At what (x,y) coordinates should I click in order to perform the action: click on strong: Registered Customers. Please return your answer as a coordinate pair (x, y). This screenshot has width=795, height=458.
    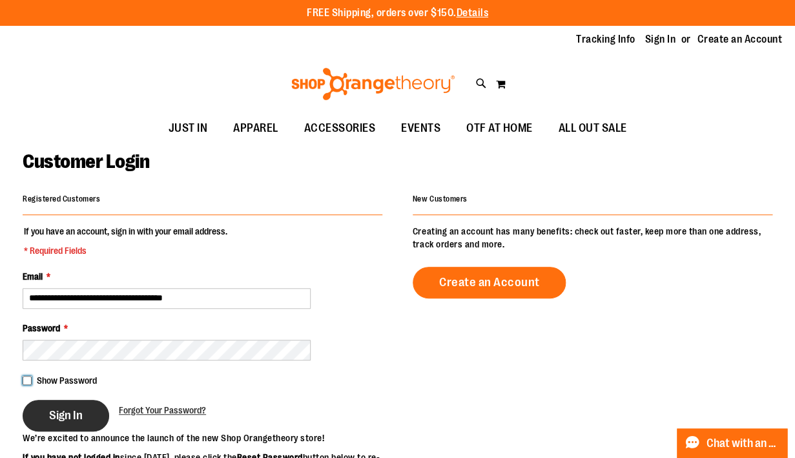
    Looking at the image, I should click on (61, 199).